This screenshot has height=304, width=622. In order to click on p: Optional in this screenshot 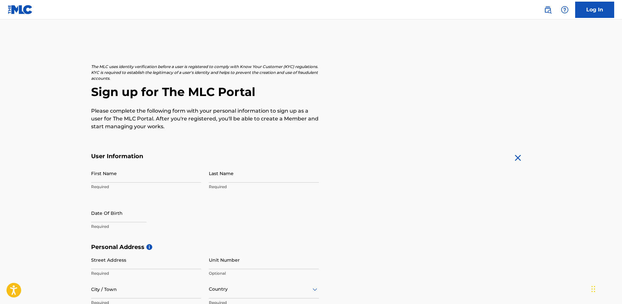, I will do `click(264, 273)`.